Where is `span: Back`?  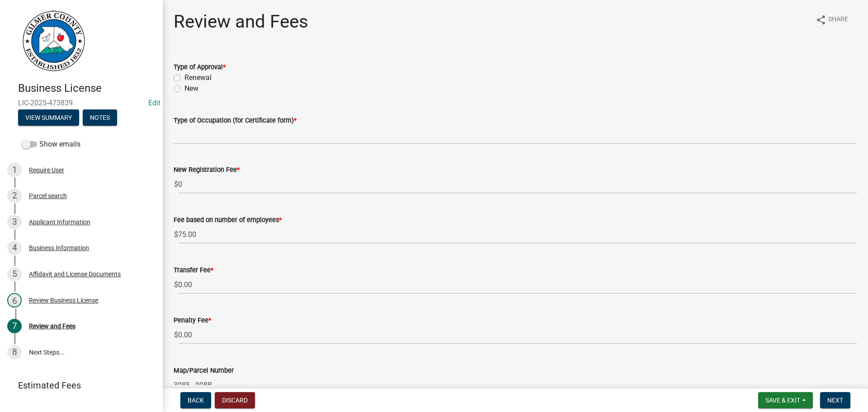
span: Back is located at coordinates (196, 400).